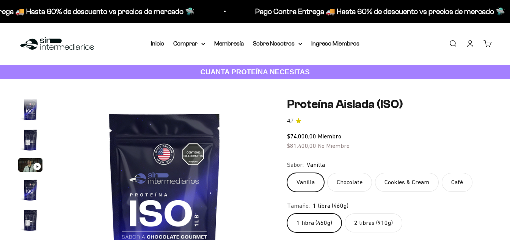 This screenshot has height=240, width=510. What do you see at coordinates (331, 206) in the screenshot?
I see `span: 1 libra (460g)` at bounding box center [331, 206].